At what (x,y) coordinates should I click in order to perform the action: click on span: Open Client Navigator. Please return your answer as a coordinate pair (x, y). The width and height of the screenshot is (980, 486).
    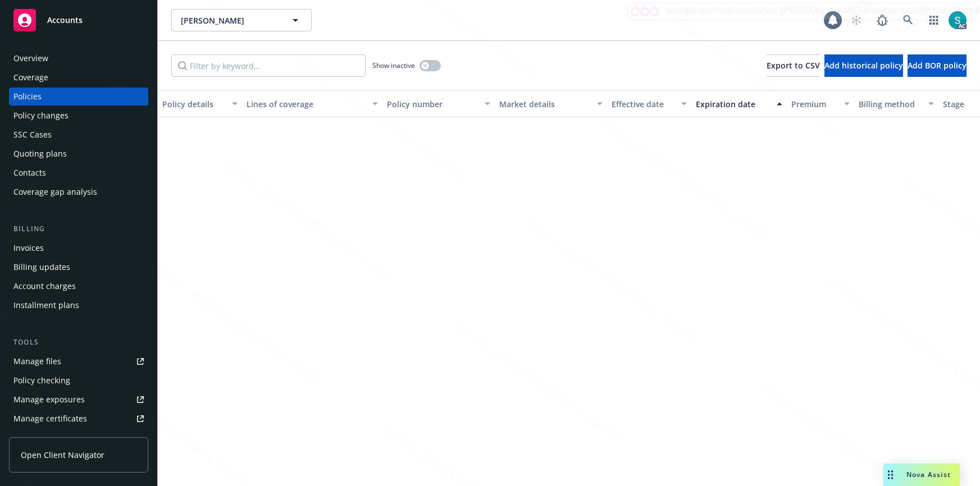
    Looking at the image, I should click on (62, 455).